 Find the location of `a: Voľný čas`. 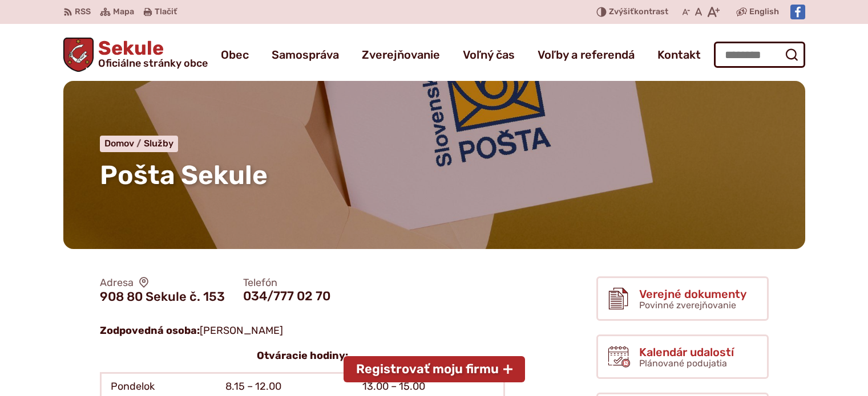

a: Voľný čas is located at coordinates (489, 55).